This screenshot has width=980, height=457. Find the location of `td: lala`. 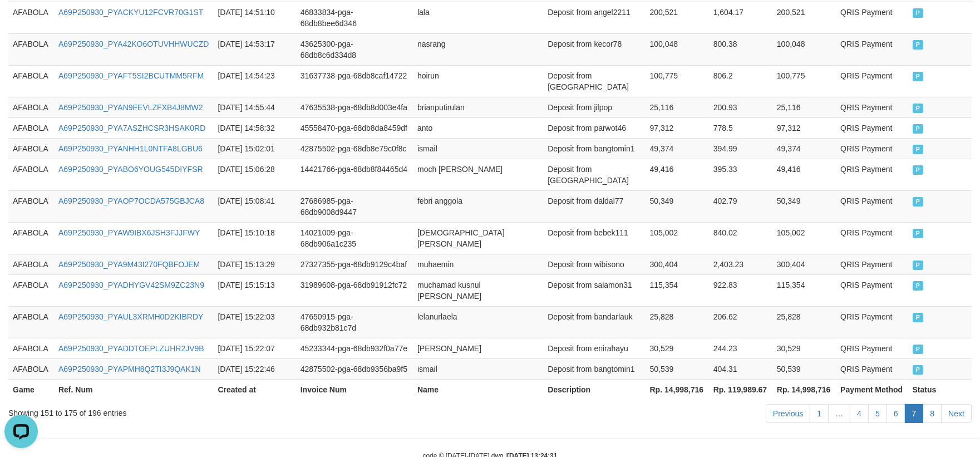

td: lala is located at coordinates (478, 18).